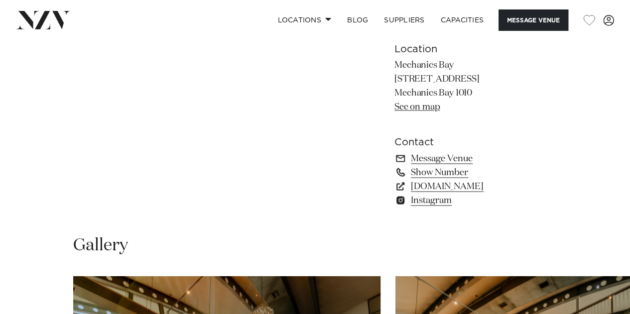 This screenshot has width=630, height=314. Describe the element at coordinates (304, 20) in the screenshot. I see `a: Locations` at that location.